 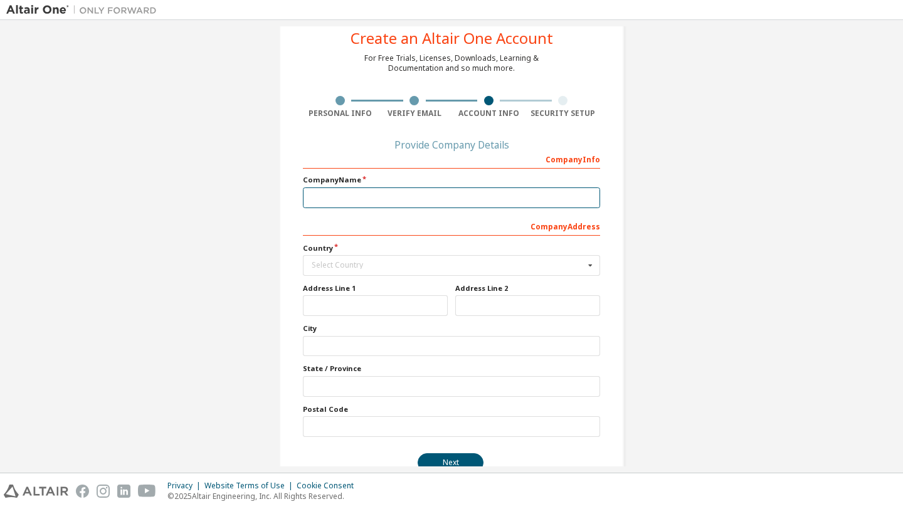 I want to click on label: Postal Code, so click(x=452, y=410).